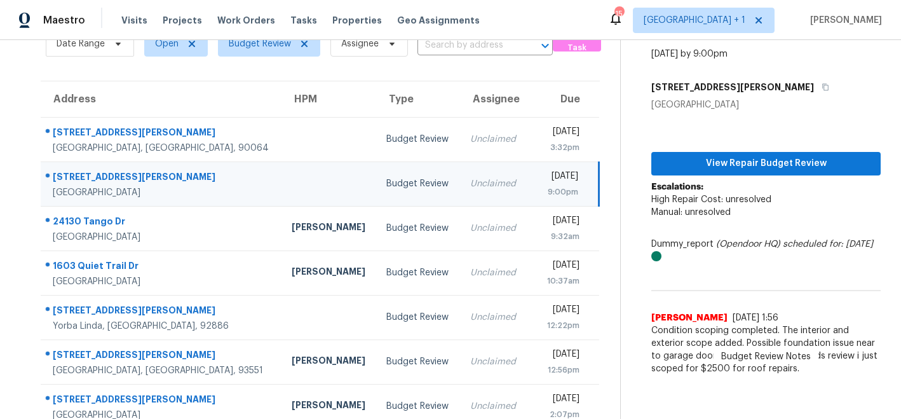 The image size is (901, 419). Describe the element at coordinates (134, 20) in the screenshot. I see `span: Visits` at that location.